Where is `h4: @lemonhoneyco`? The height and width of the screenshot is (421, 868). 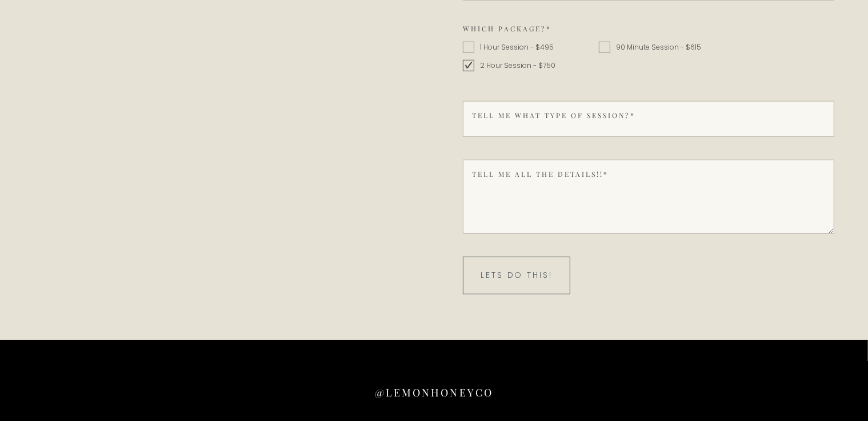 h4: @lemonhoneyco is located at coordinates (434, 393).